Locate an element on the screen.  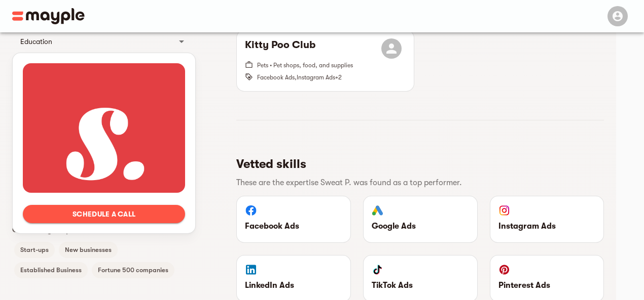
p: LinkedIn Ads is located at coordinates (294, 286).